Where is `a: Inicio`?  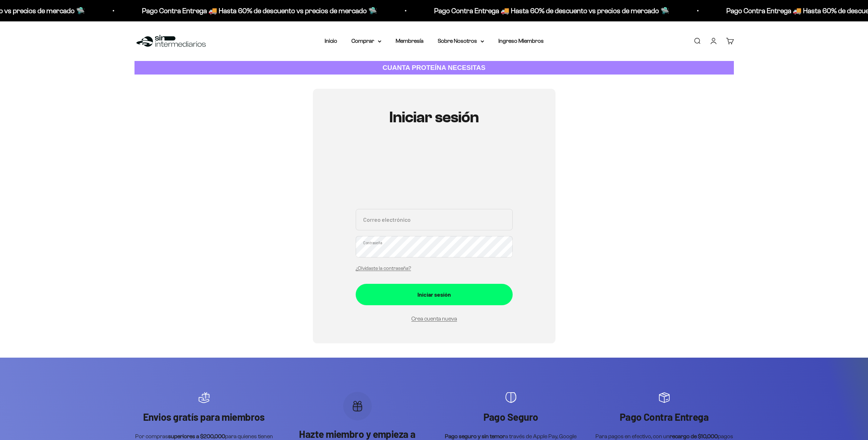
a: Inicio is located at coordinates (331, 40).